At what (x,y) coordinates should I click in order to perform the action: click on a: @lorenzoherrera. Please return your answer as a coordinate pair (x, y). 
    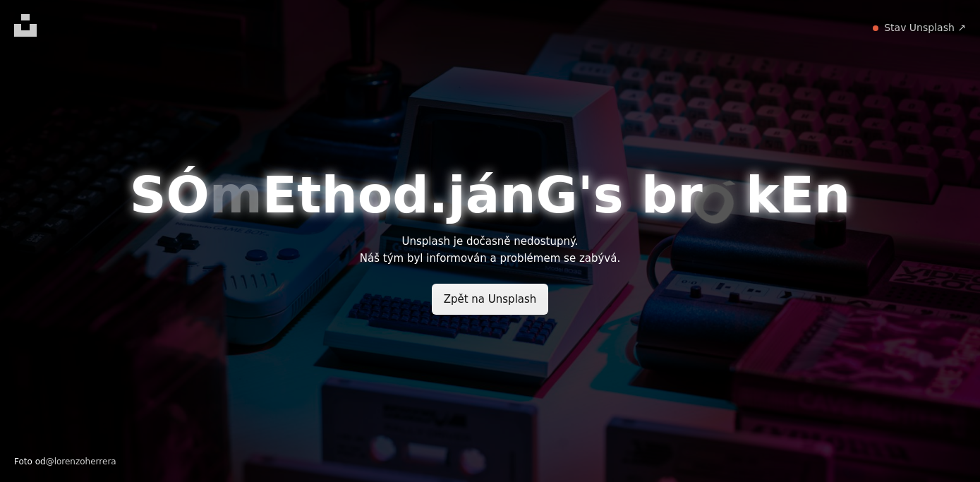
    Looking at the image, I should click on (81, 461).